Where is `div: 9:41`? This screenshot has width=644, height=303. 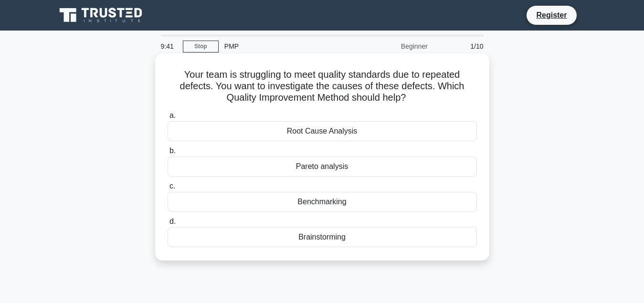
div: 9:41 is located at coordinates (169, 46).